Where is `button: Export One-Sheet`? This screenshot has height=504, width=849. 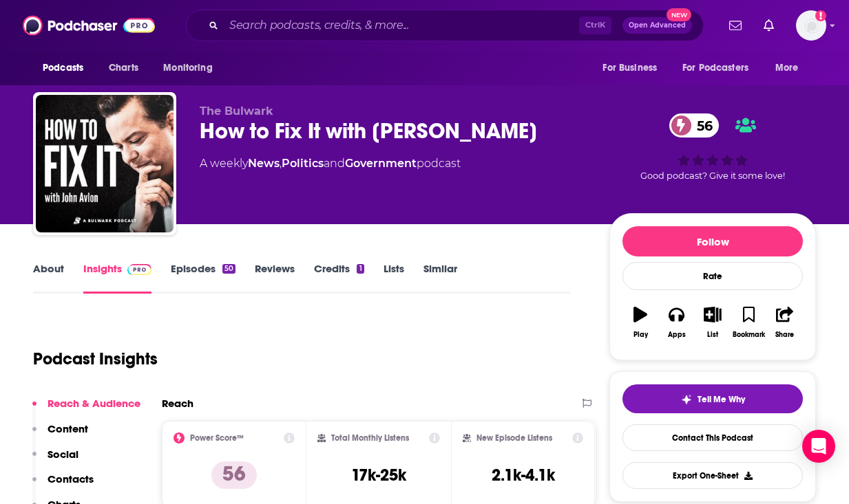
button: Export One-Sheet is located at coordinates (713, 476).